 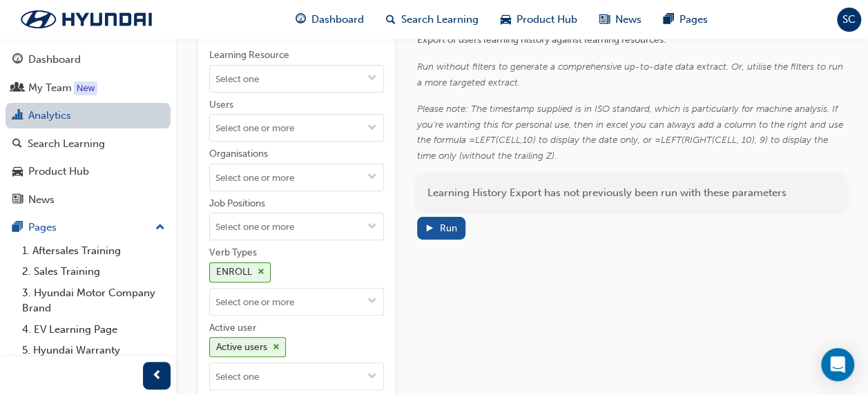 I want to click on input: Active userActive userscross-icontoggle menu, so click(x=296, y=376).